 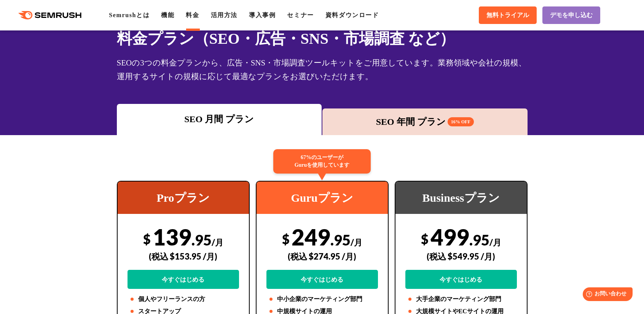 I want to click on li: 大手企業のマーケティング部門, so click(x=461, y=299).